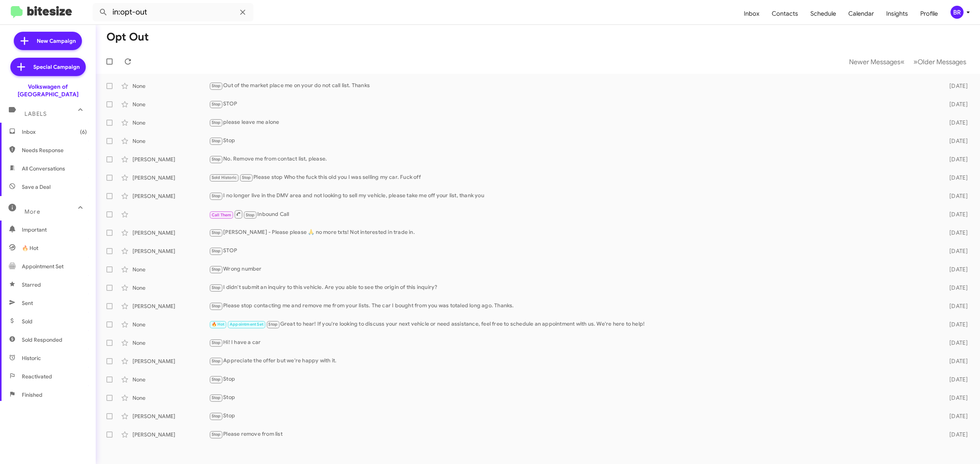 This screenshot has height=464, width=980. Describe the element at coordinates (173, 12) in the screenshot. I see `input: Search` at that location.